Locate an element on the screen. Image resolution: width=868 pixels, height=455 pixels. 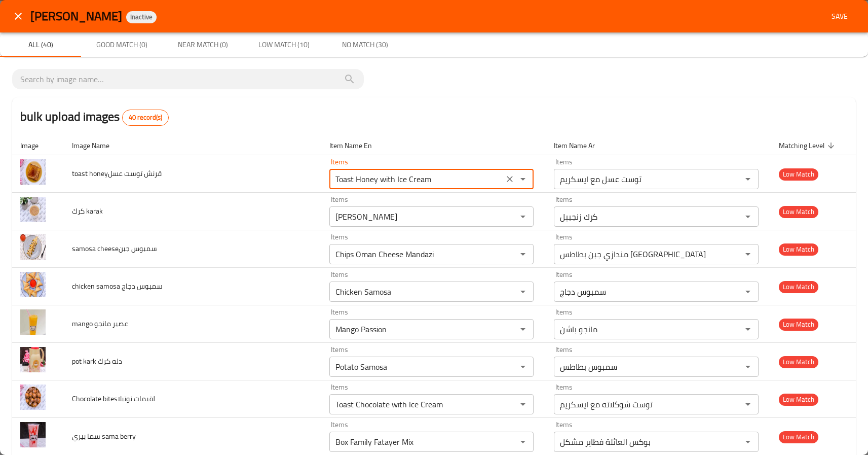
th: Item Name Ar is located at coordinates (658, 146).